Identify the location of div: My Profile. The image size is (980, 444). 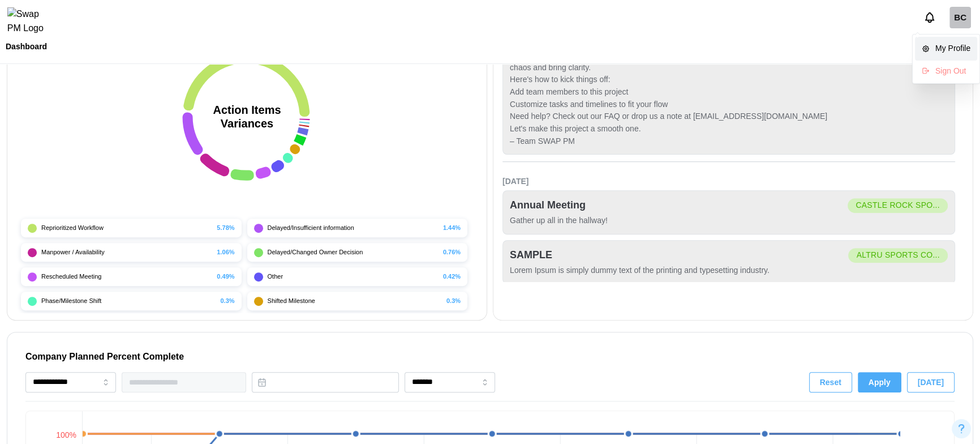
(953, 49).